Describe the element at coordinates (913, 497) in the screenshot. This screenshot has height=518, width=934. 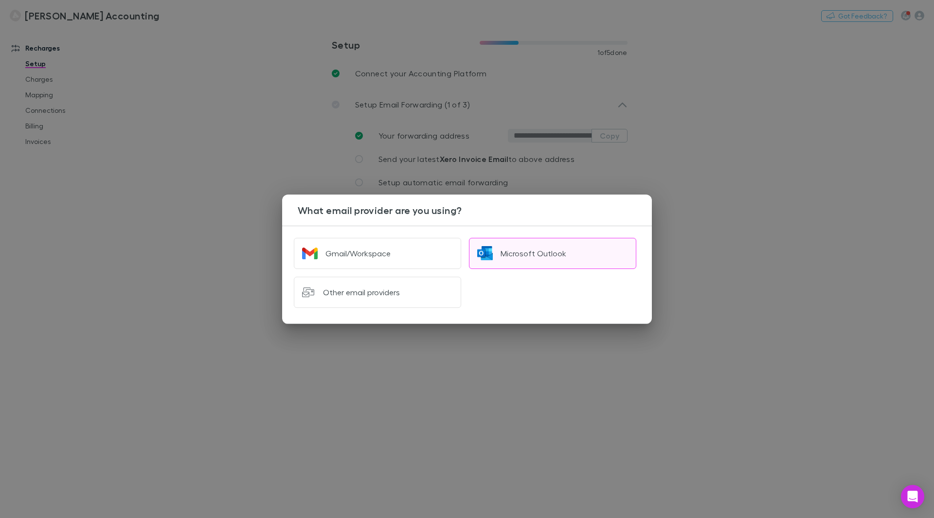
I see `div: Open Intercom Messenger` at that location.